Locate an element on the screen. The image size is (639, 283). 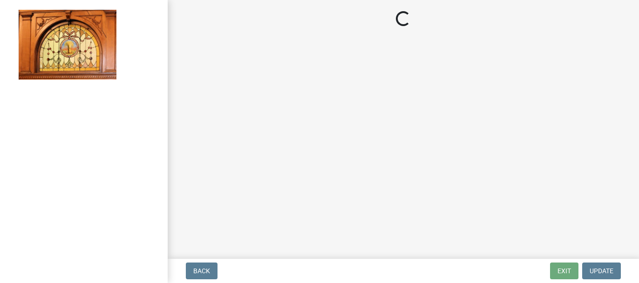
button: Back is located at coordinates (202, 271).